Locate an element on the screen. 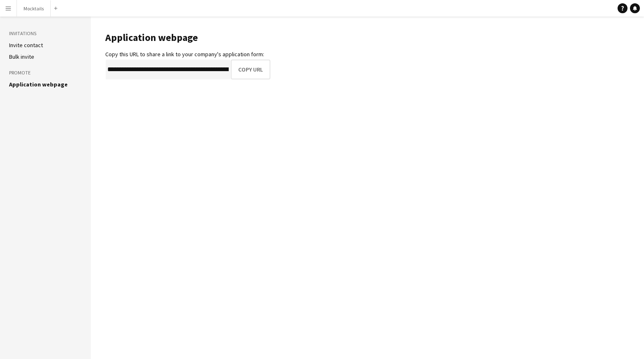 The image size is (644, 359). a: Application webpage is located at coordinates (38, 84).